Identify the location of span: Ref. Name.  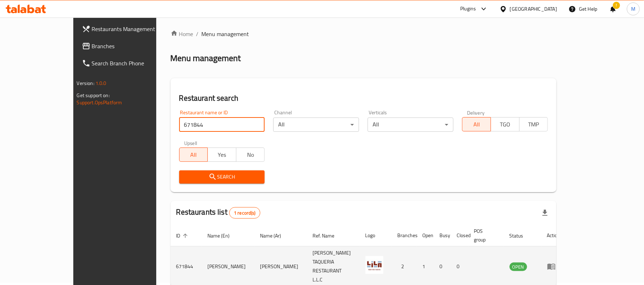
(329, 236).